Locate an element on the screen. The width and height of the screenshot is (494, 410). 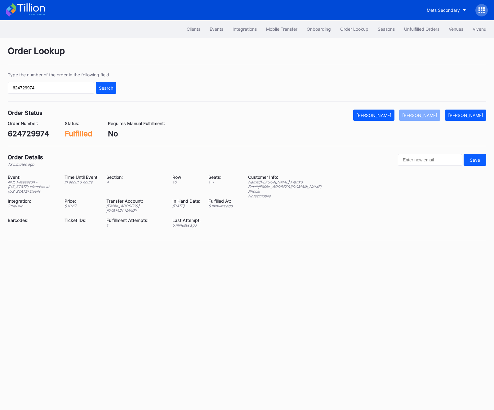
div: Clients is located at coordinates (193, 29).